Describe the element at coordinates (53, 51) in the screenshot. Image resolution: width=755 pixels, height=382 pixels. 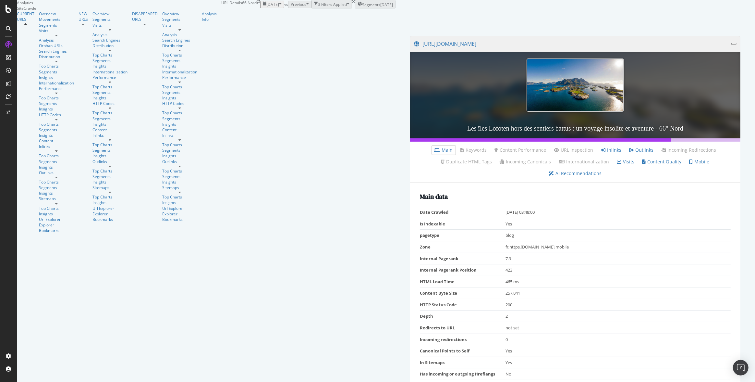
I see `div: Search Engines` at that location.